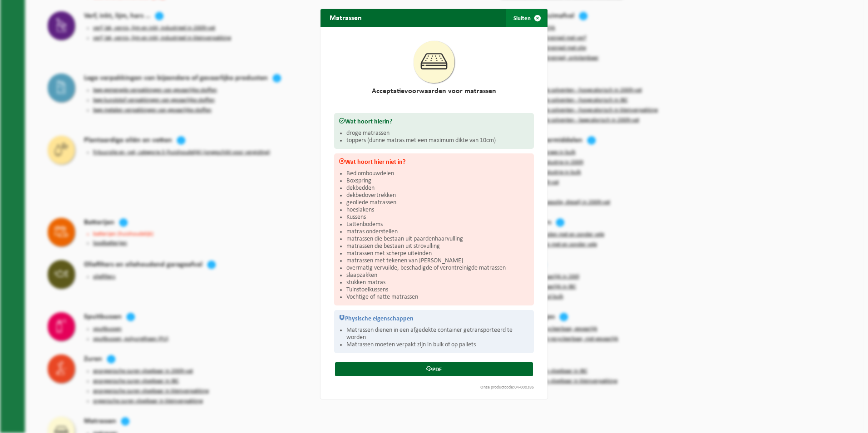 The image size is (868, 433). I want to click on li: Bed ombouwdelen, so click(438, 174).